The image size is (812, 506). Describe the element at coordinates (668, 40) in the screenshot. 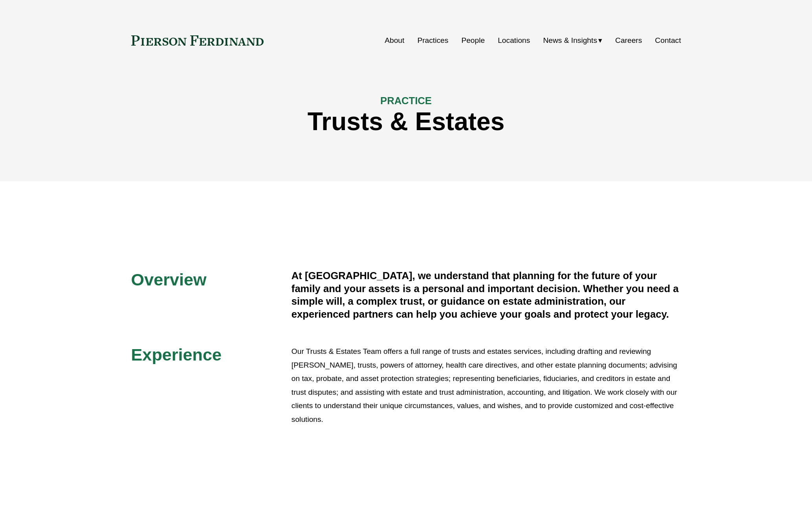

I see `a: Contact` at that location.